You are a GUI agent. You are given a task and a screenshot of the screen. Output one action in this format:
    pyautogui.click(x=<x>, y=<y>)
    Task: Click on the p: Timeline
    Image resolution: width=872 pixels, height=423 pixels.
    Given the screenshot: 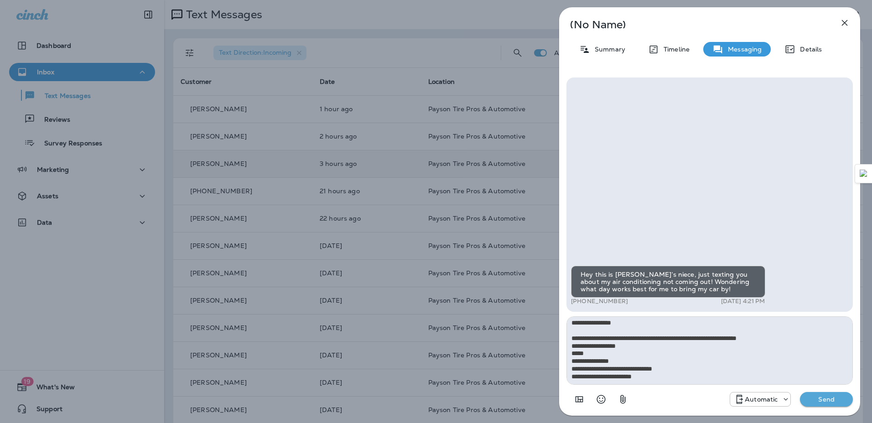 What is the action you would take?
    pyautogui.click(x=674, y=49)
    